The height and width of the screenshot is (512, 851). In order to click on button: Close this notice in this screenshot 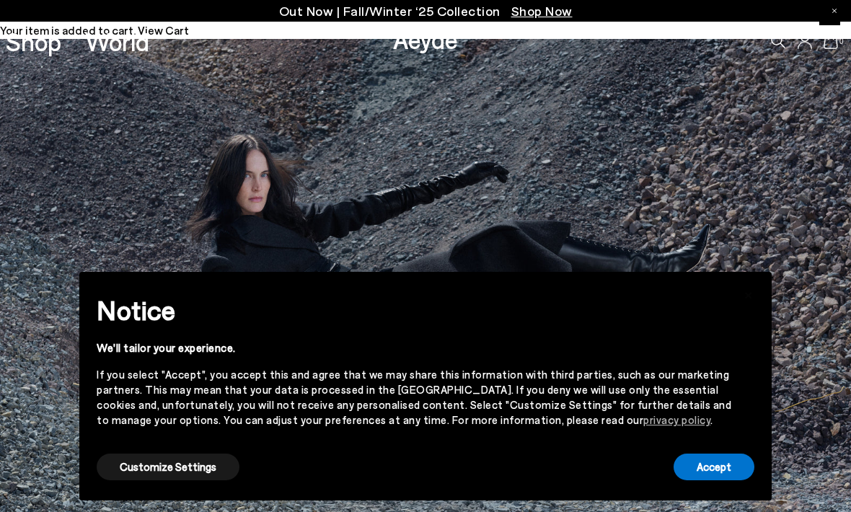, I will do `click(748, 293)`.